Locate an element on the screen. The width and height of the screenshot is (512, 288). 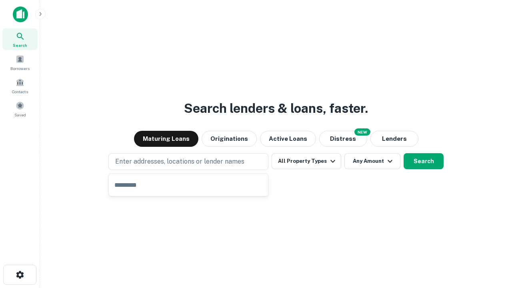
div: Borrowers is located at coordinates (20, 62).